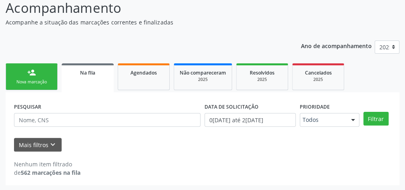  Describe the element at coordinates (32, 72) in the screenshot. I see `div: person_add` at that location.